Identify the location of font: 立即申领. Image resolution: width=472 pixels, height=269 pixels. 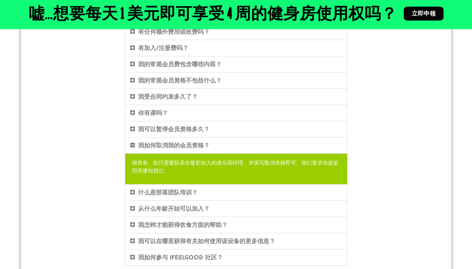
(424, 14).